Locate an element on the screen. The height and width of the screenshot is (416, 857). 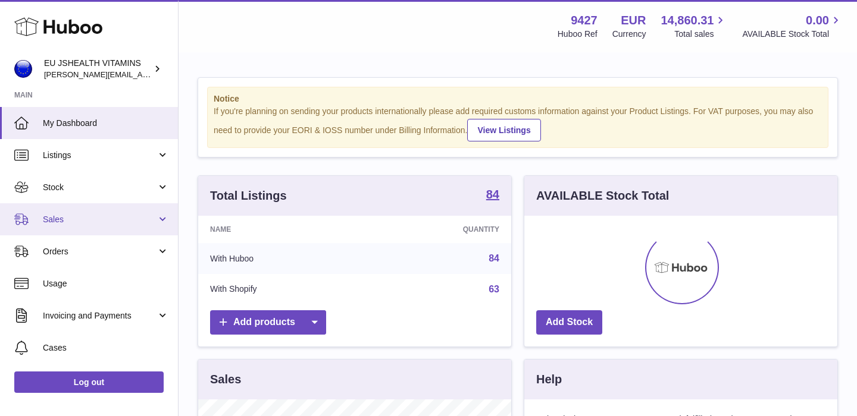
span: Total sales is located at coordinates (700, 34).